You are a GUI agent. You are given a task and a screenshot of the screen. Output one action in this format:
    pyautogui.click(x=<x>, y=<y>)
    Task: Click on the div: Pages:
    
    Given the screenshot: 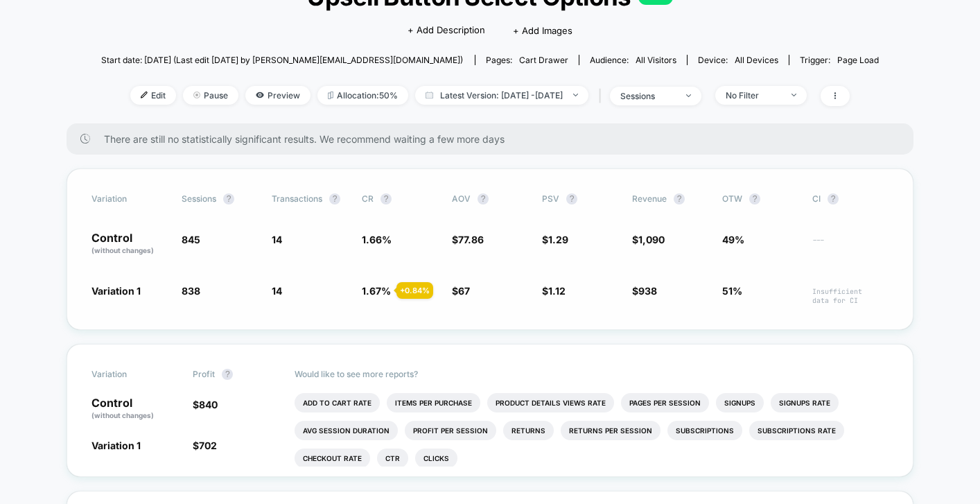 What is the action you would take?
    pyautogui.click(x=526, y=60)
    